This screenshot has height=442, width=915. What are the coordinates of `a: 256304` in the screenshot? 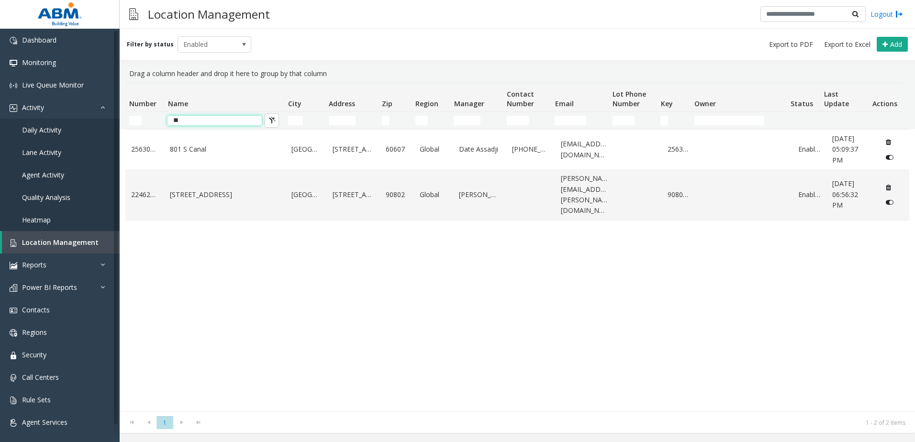 It's located at (679, 149).